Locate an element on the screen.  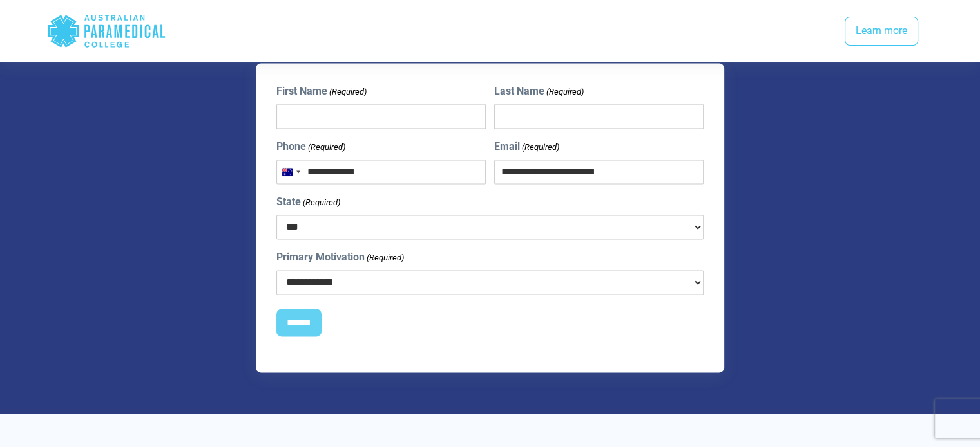
label: Last Name is located at coordinates (538, 92).